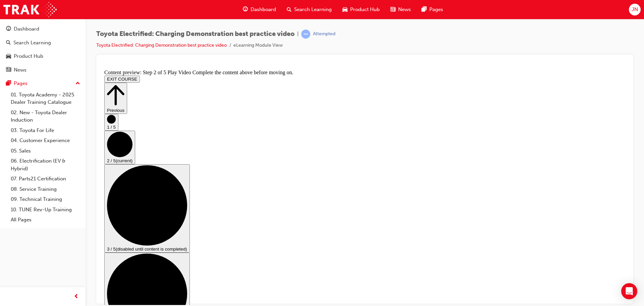 This screenshot has width=644, height=306. What do you see at coordinates (635, 10) in the screenshot?
I see `button: JN` at bounding box center [635, 10].